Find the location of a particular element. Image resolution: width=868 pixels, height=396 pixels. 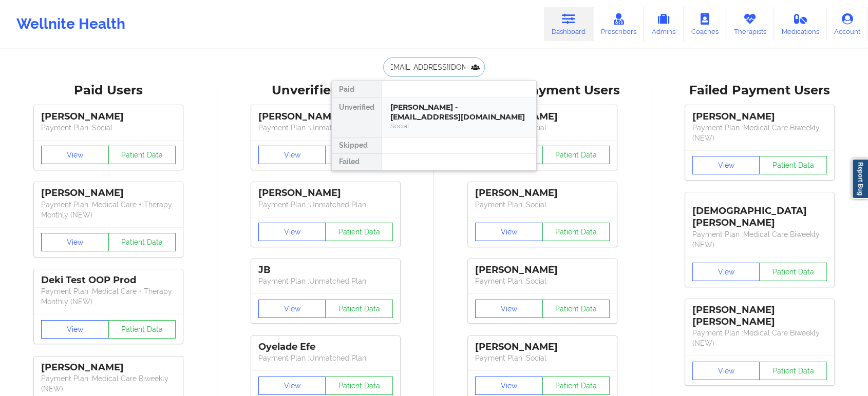

a: Therapists is located at coordinates (750, 24).